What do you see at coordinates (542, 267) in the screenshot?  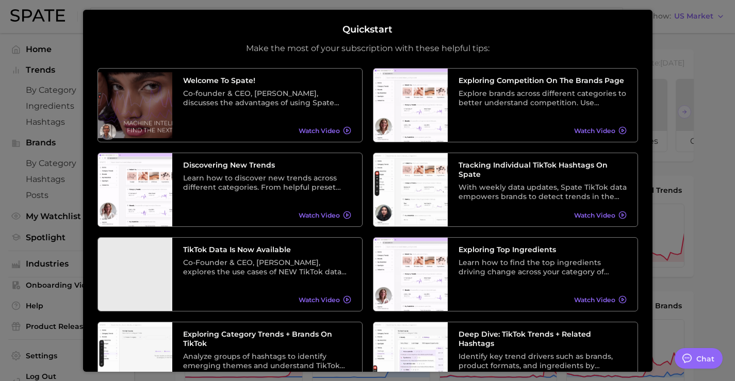 I see `div: Learn how to find the top ingredients driving change across your category of choice. From broad c...` at bounding box center [542, 267].